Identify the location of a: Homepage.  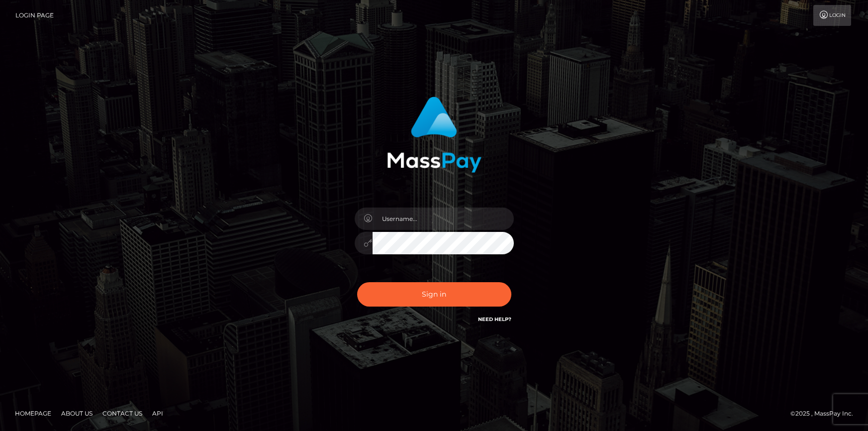
(33, 413).